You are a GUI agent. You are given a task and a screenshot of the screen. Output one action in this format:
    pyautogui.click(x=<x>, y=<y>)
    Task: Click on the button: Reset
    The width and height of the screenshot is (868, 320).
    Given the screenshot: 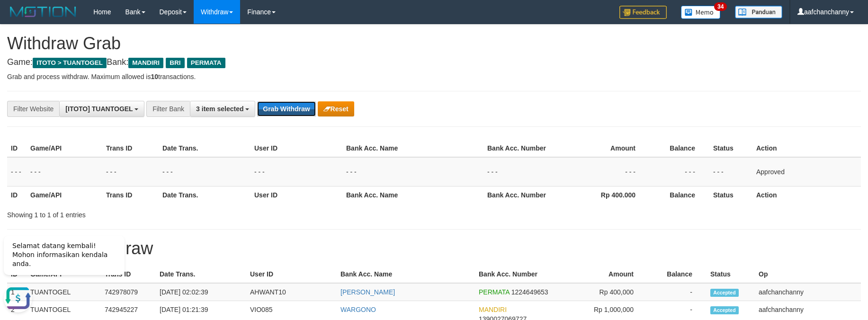 What is the action you would take?
    pyautogui.click(x=336, y=109)
    